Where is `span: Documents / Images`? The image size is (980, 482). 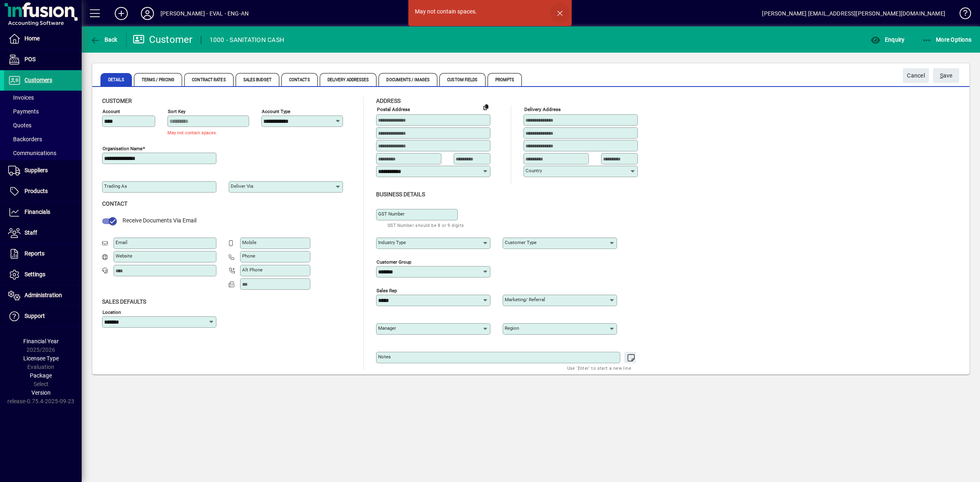 span: Documents / Images is located at coordinates (408, 80).